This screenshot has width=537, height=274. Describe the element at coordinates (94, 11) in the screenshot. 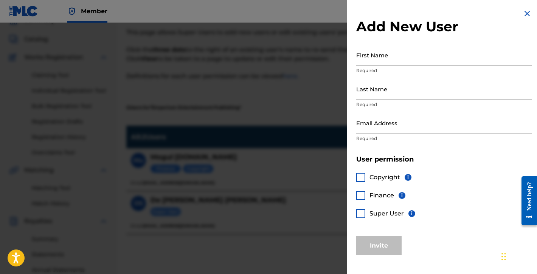

I see `span: Member` at that location.